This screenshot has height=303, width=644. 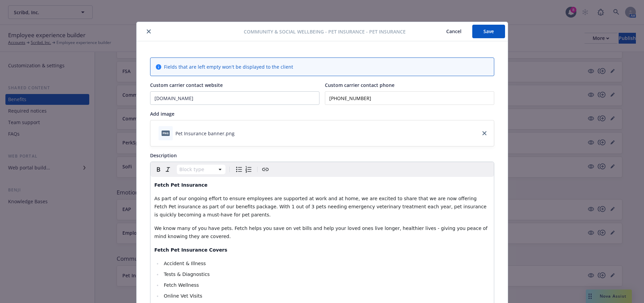 What do you see at coordinates (239, 169) in the screenshot?
I see `button: Bulleted list` at bounding box center [239, 169].